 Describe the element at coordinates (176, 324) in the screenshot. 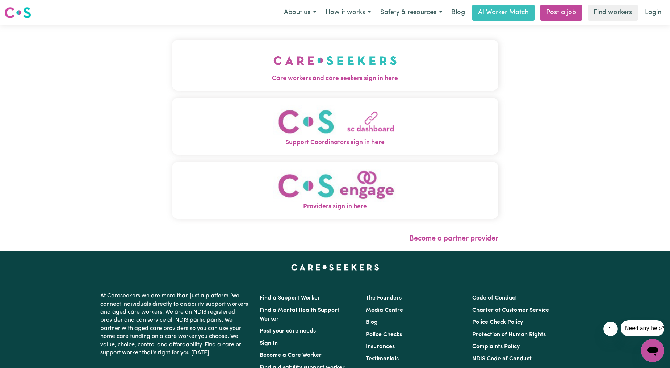

I see `p: At Careseekers we are more than just a platform. We connect individuals directly to disability su...` at that location.